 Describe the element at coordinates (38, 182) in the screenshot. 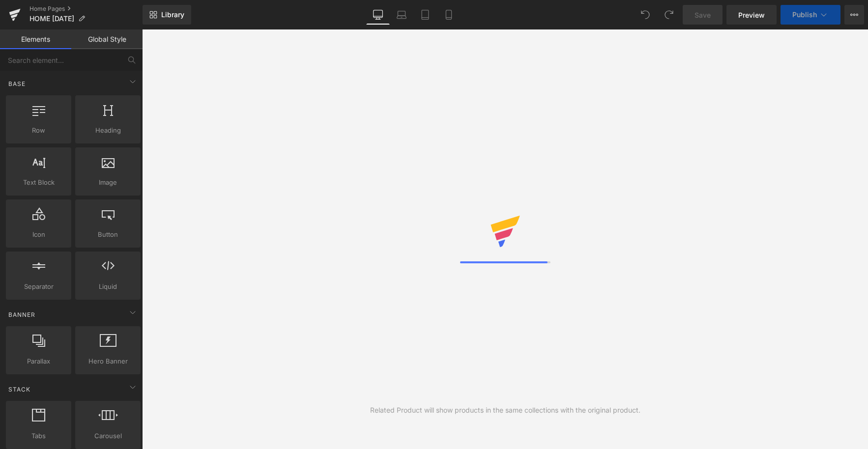

I see `span: Text Block` at that location.